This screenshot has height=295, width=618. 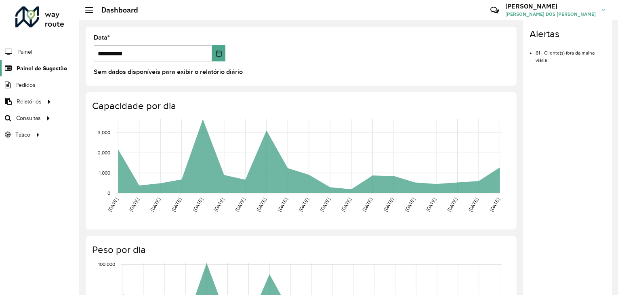 What do you see at coordinates (300, 250) in the screenshot?
I see `h4: Peso por dia` at bounding box center [300, 250].